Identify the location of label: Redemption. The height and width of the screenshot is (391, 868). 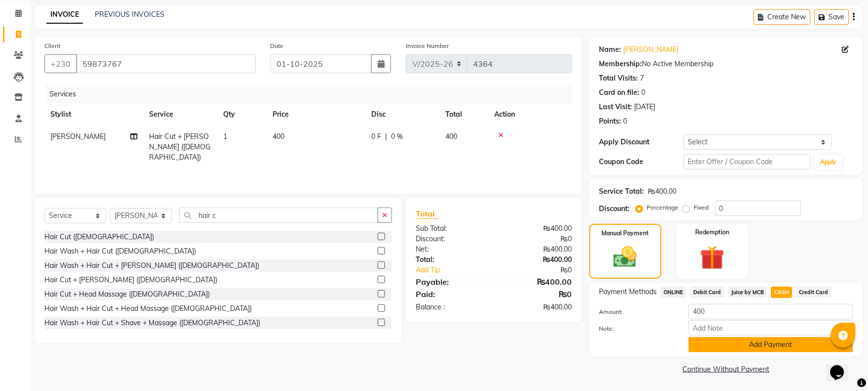
(712, 232).